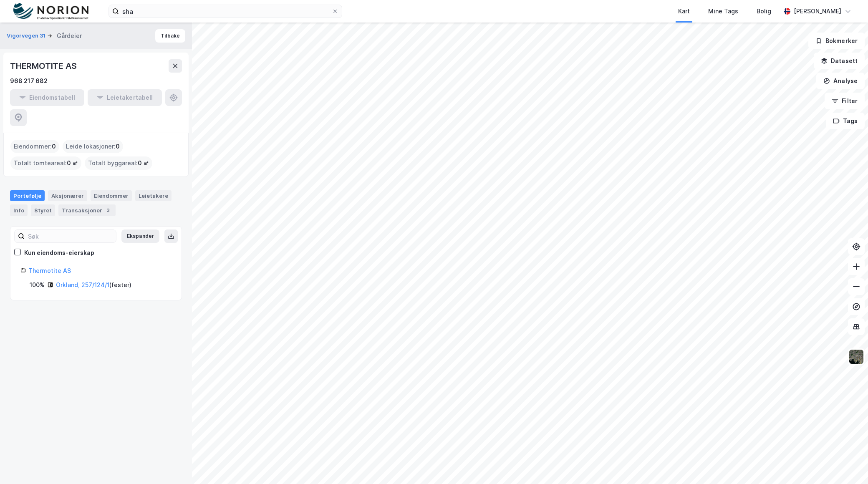 The height and width of the screenshot is (484, 868). Describe the element at coordinates (684, 11) in the screenshot. I see `div: Kart` at that location.